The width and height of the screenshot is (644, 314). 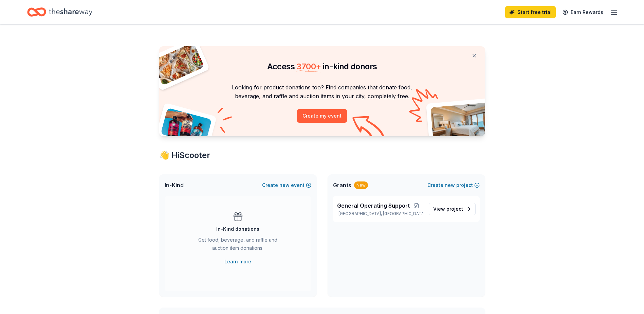 I want to click on a: Learn more, so click(x=238, y=262).